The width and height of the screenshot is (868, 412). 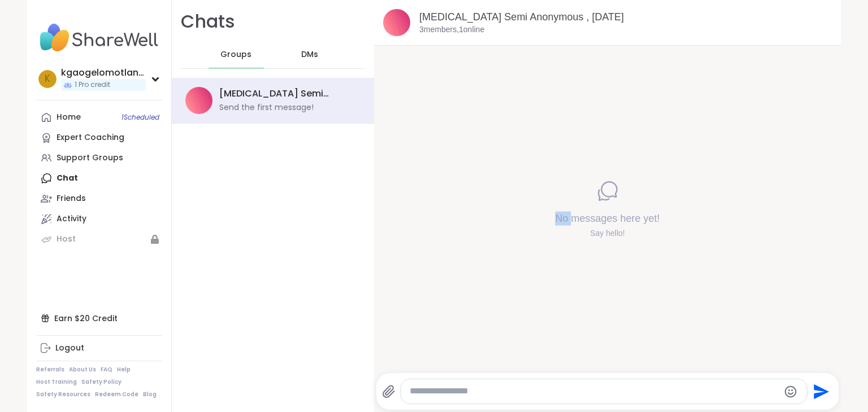 What do you see at coordinates (99, 159) in the screenshot?
I see `a: Support Groups` at bounding box center [99, 159].